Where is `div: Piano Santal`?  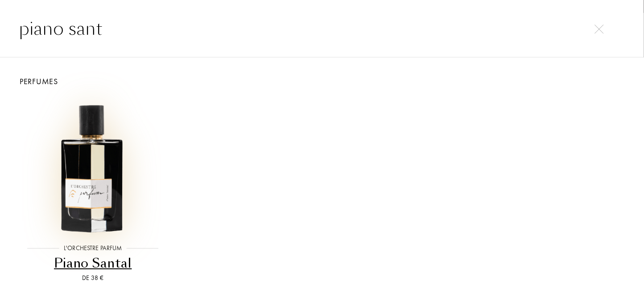 div: Piano Santal is located at coordinates (93, 263).